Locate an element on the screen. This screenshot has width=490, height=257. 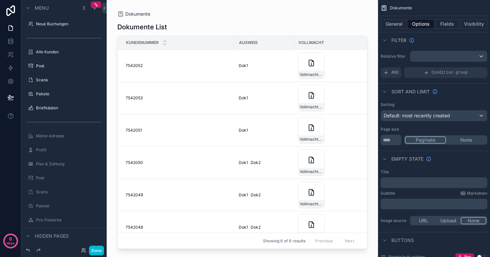
label: Alle Kunden is located at coordinates (69, 52).